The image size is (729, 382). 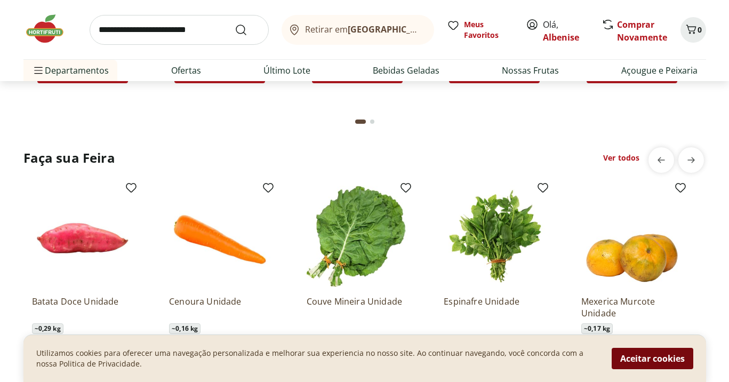 I want to click on a: Nossas Frutas, so click(x=530, y=70).